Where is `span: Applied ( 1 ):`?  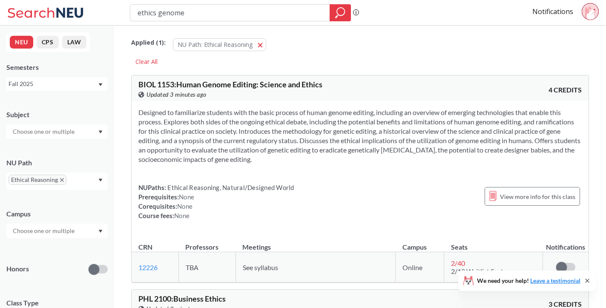
span: Applied ( 1 ): is located at coordinates (148, 43).